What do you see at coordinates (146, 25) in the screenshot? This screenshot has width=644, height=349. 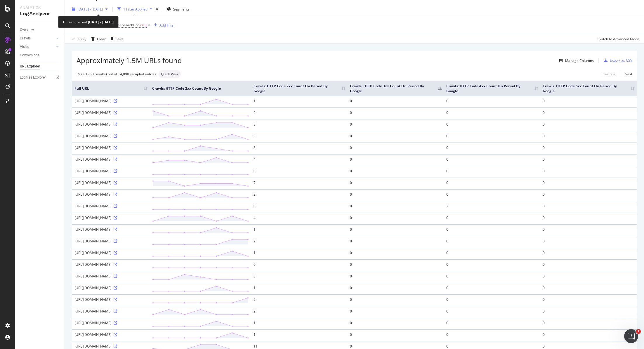 I see `span: 0` at bounding box center [146, 25].